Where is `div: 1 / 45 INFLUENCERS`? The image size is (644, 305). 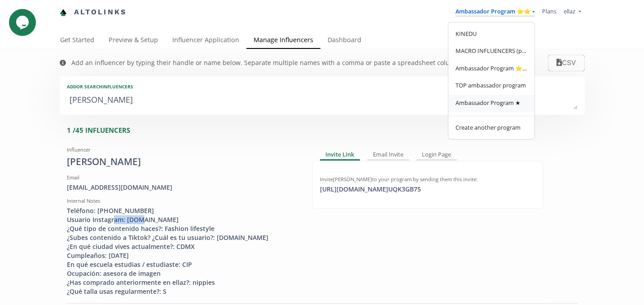 div: 1 / 45 INFLUENCERS is located at coordinates (326, 130).